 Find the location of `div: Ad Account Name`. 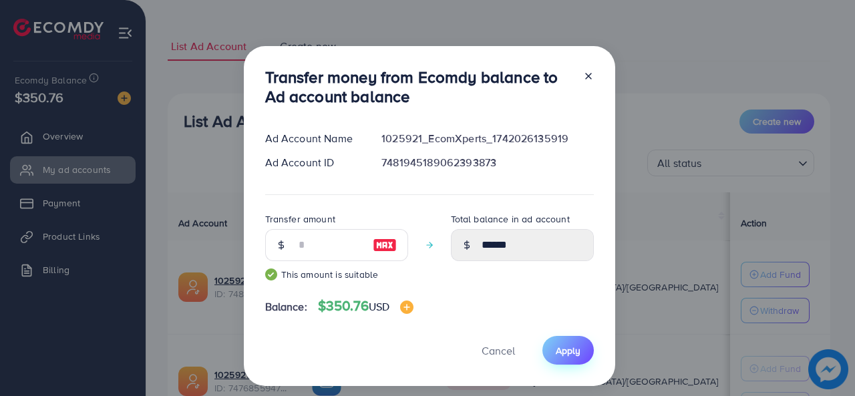

div: Ad Account Name is located at coordinates (313, 138).